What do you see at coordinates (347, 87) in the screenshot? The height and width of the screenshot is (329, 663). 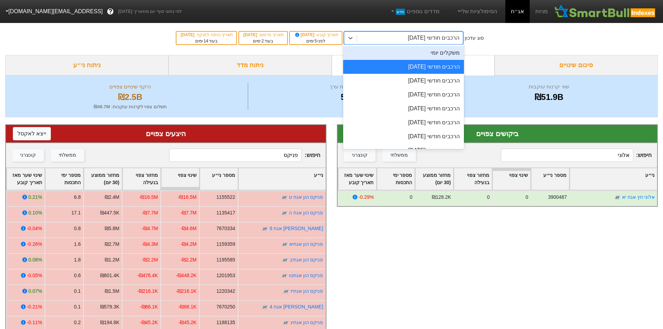 I see `div: מספר ניירות ערך` at bounding box center [347, 87].